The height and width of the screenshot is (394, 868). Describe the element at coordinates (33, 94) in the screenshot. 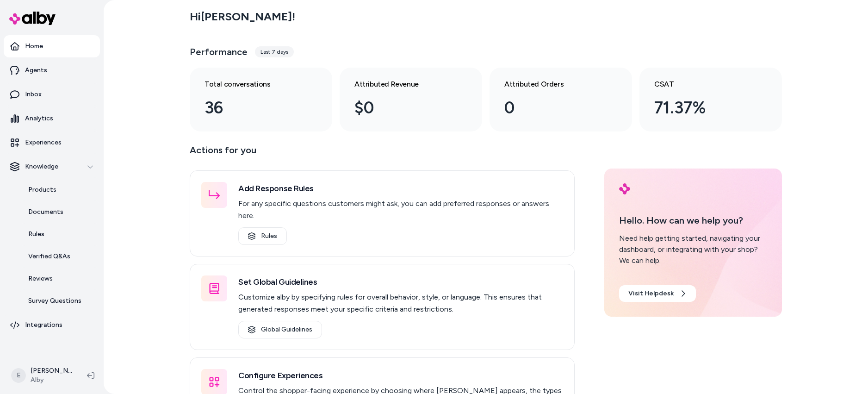

I see `p: Inbox` at that location.